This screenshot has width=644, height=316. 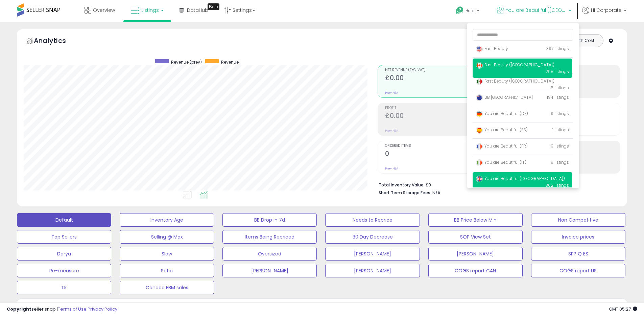 I want to click on button: Inventory Age, so click(x=167, y=220).